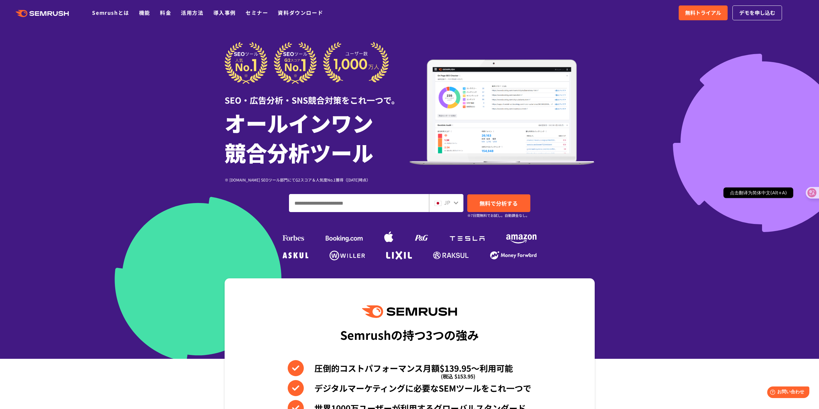 The height and width of the screenshot is (409, 819). What do you see at coordinates (317, 137) in the screenshot?
I see `h1: オールインワン 競合分析ツール` at bounding box center [317, 137].